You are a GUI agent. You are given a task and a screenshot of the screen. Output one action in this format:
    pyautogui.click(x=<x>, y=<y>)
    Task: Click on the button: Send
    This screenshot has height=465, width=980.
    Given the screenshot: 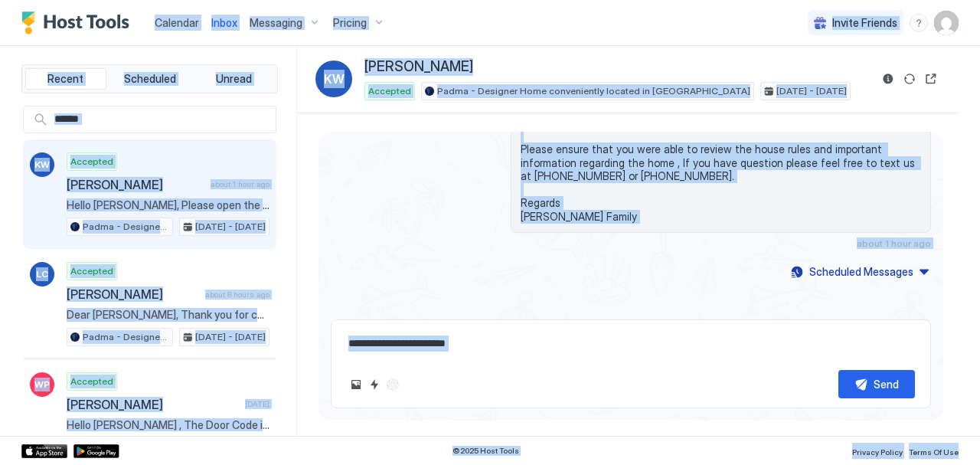 What is the action you would take?
    pyautogui.click(x=877, y=384)
    